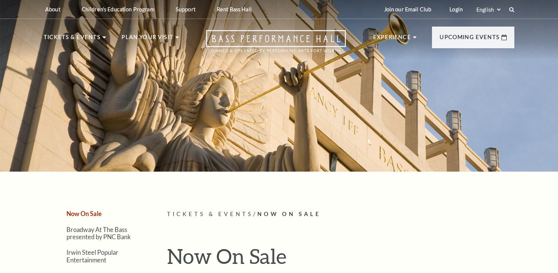 This screenshot has height=273, width=558. Describe the element at coordinates (72, 40) in the screenshot. I see `p: Tickets & Events` at that location.